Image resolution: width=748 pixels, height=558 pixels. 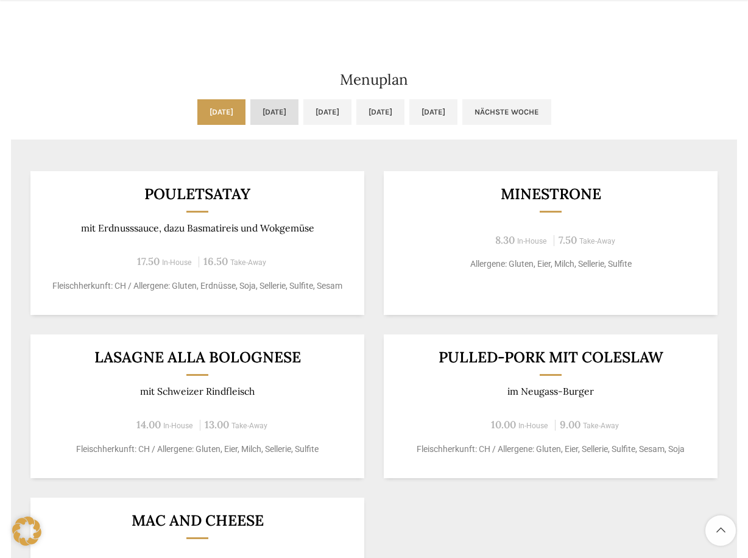 I want to click on p: mit Schweizer Rindfleisch, so click(x=197, y=391).